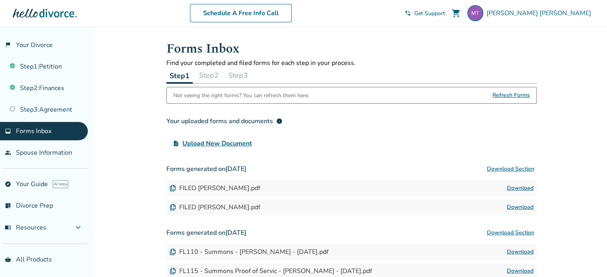 Image resolution: width=607 pixels, height=277 pixels. I want to click on span: expand_more, so click(78, 228).